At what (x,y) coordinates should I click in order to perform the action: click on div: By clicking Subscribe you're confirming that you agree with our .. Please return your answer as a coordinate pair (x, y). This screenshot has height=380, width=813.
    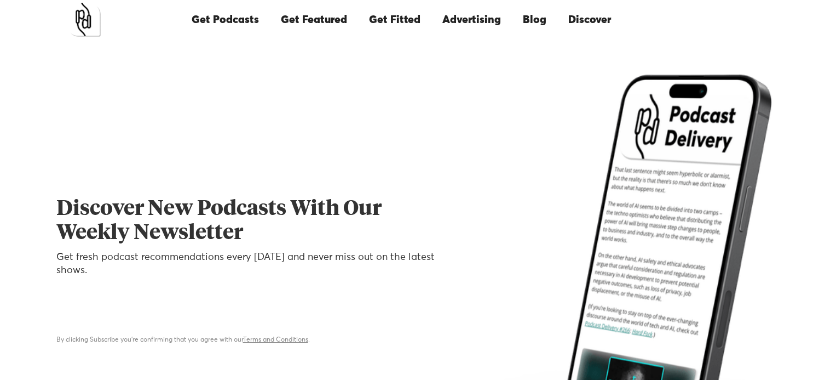
    Looking at the image, I should click on (246, 340).